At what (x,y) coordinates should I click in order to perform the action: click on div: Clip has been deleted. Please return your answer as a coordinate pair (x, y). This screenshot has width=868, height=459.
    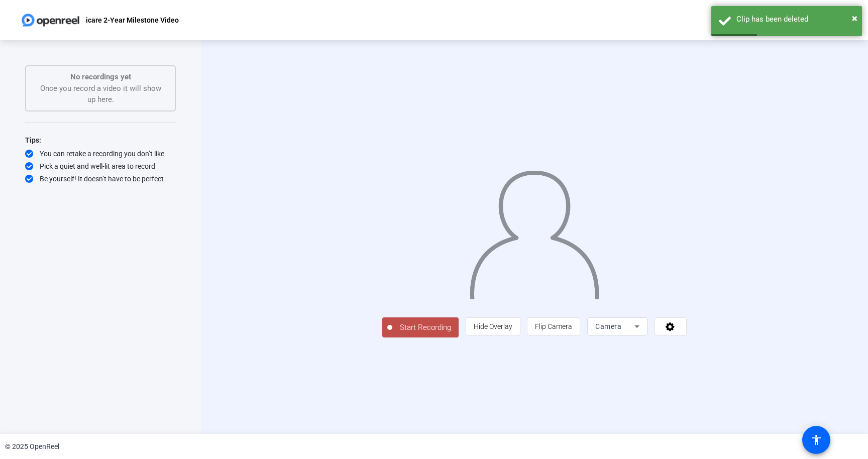
    Looking at the image, I should click on (795, 19).